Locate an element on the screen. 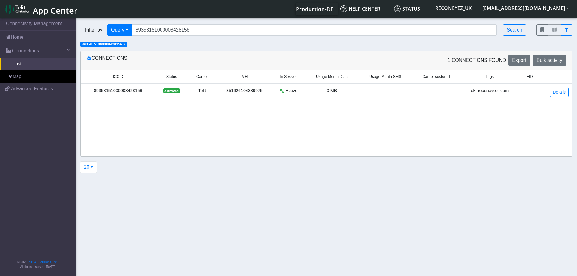  span: Filter by is located at coordinates (94, 30).